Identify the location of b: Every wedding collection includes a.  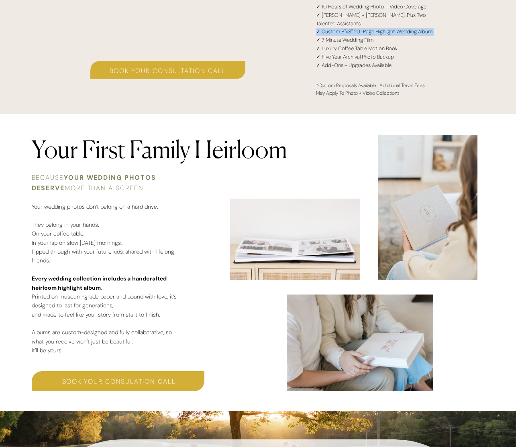
(81, 279).